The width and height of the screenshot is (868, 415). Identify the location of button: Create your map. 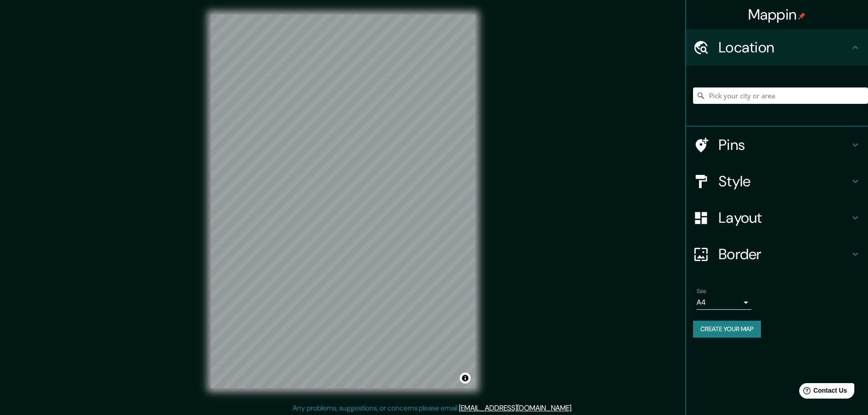
(727, 329).